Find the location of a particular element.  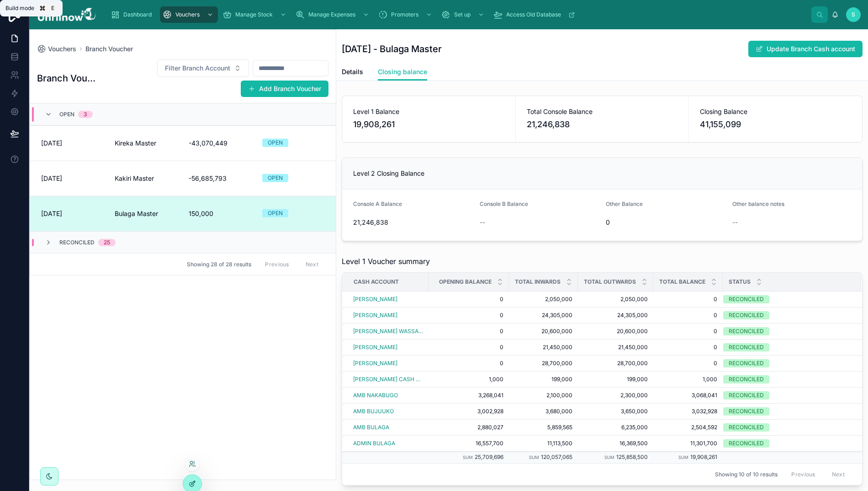

span: 6,235,000 is located at coordinates (615, 427).